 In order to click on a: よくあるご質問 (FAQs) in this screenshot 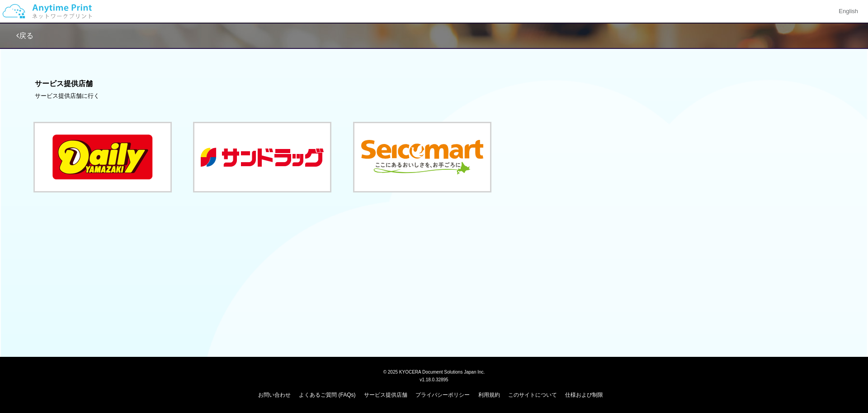, I will do `click(327, 395)`.